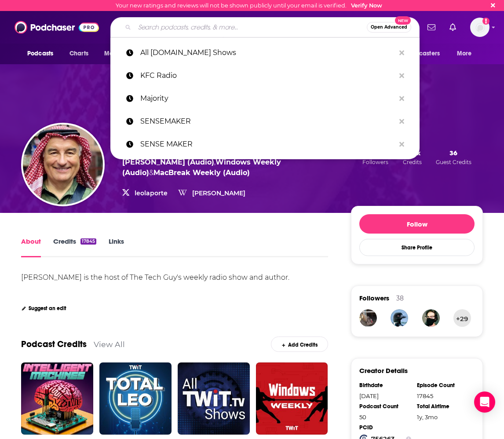  Describe the element at coordinates (31, 247) in the screenshot. I see `a: About` at that location.